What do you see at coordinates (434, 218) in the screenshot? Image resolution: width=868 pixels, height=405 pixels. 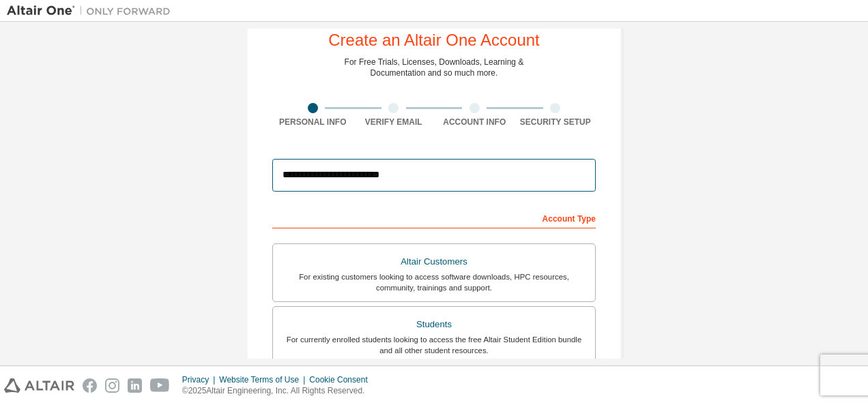 I see `div: Account Type` at bounding box center [434, 218].